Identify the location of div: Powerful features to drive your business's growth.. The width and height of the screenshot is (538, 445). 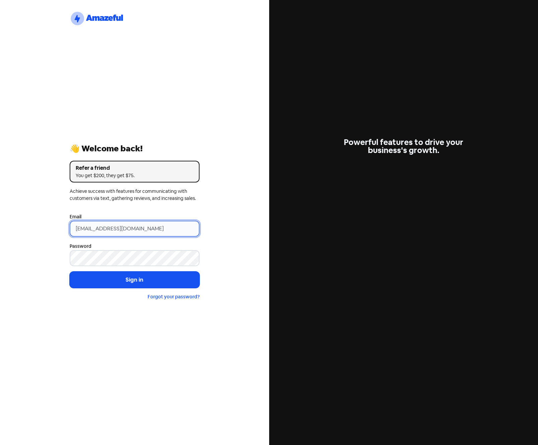
(403, 146).